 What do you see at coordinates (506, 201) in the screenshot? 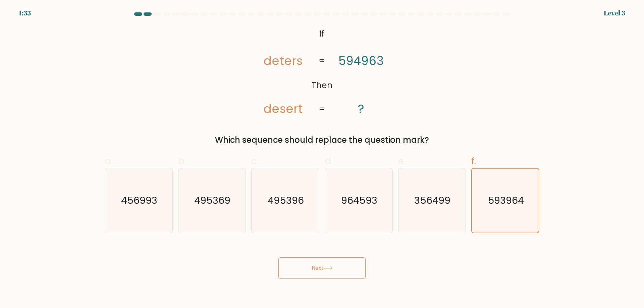
I see `text: 593964` at bounding box center [506, 201].